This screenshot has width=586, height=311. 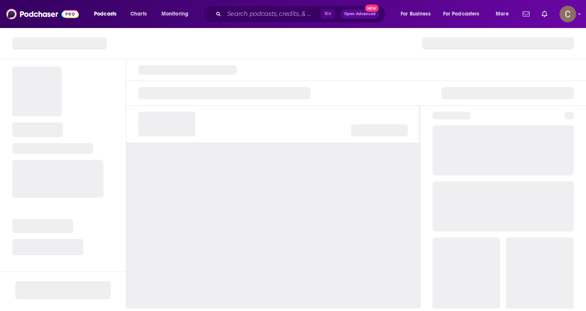 I want to click on span: New, so click(x=372, y=8).